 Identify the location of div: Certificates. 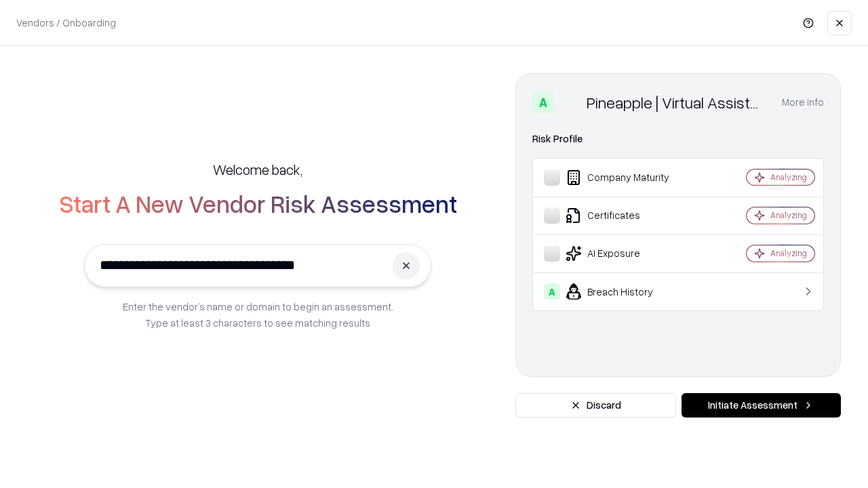
(625, 216).